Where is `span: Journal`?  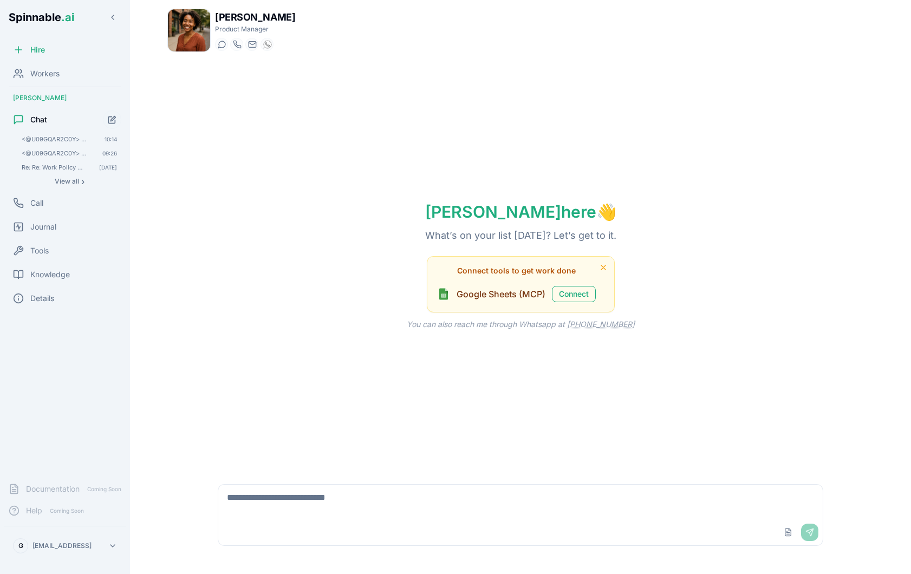
span: Journal is located at coordinates (43, 227).